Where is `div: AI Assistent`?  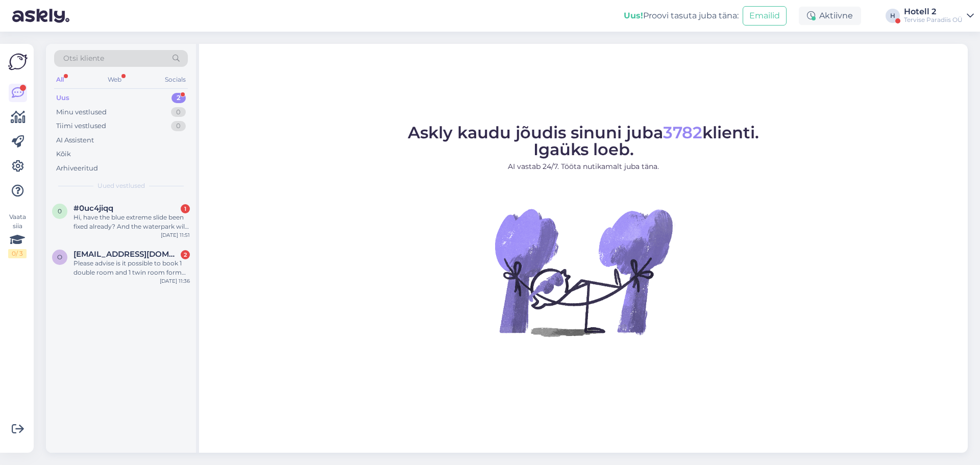 div: AI Assistent is located at coordinates (75, 140).